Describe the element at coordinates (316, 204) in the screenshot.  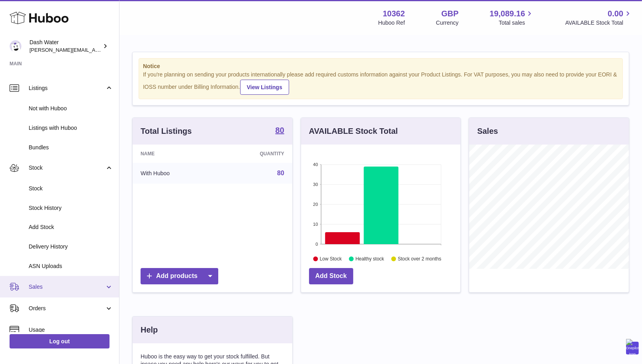
I see `text: 20` at that location.